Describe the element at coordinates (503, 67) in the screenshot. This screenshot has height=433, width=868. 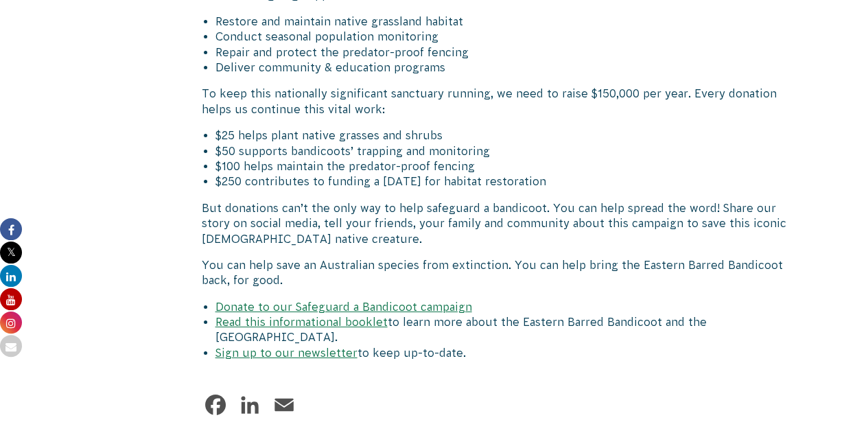
I see `li: Deliver community & education programs` at that location.